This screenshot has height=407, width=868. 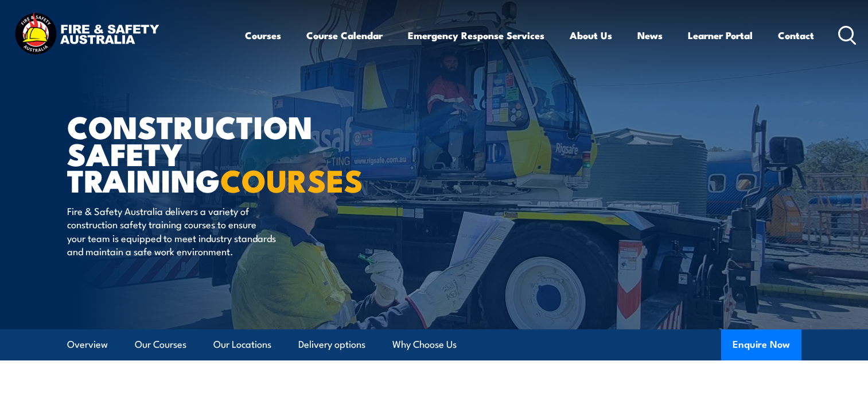 What do you see at coordinates (87, 344) in the screenshot?
I see `a: Overview` at bounding box center [87, 344].